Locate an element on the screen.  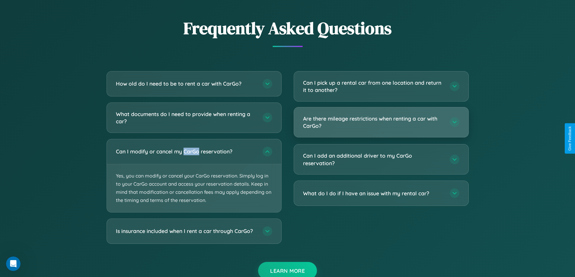
h3: Can I pick up a rental car from one location and return it to another? is located at coordinates (373, 86).